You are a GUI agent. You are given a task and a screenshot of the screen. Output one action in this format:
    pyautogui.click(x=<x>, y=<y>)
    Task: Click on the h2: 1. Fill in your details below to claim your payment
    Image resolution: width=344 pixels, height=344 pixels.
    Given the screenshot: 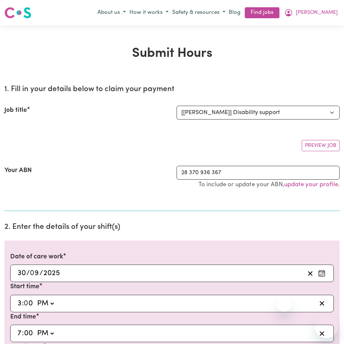 What is the action you would take?
    pyautogui.click(x=172, y=89)
    